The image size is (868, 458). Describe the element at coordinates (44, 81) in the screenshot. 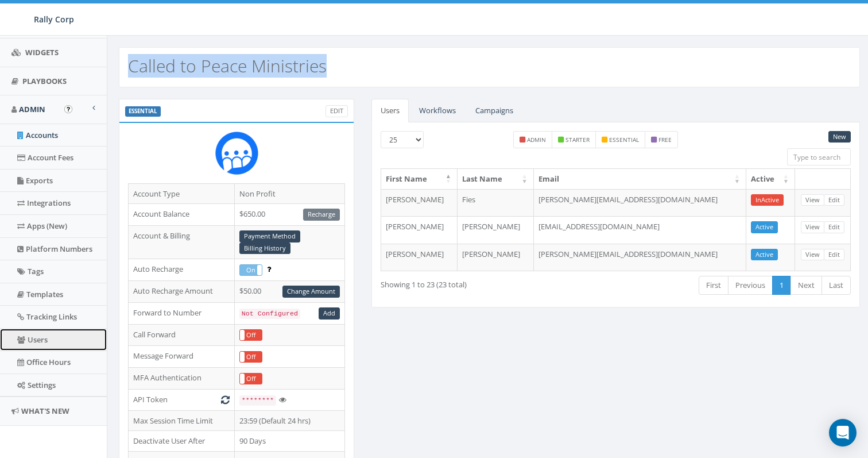

I see `span: Playbooks` at that location.